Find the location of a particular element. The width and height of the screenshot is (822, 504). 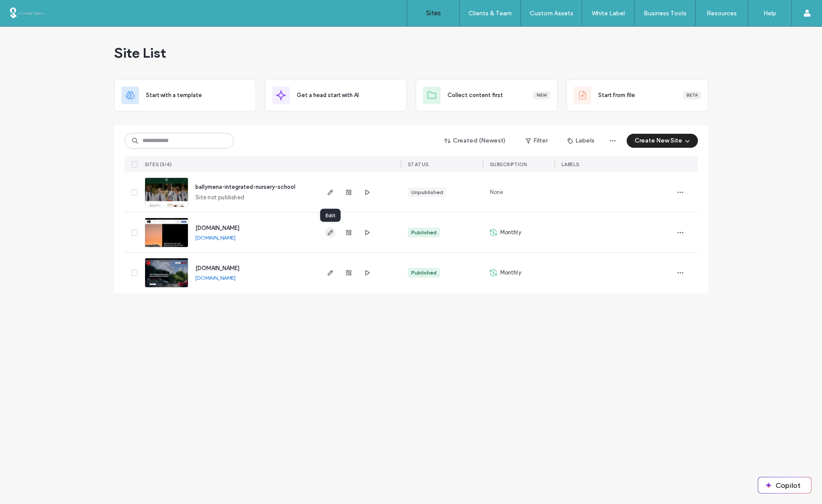

span: SITES (3/4) is located at coordinates (158, 164).